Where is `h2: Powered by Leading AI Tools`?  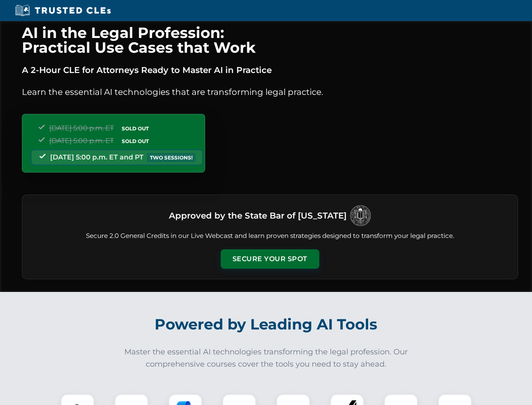
h2: Powered by Leading AI Tools is located at coordinates (266, 324).